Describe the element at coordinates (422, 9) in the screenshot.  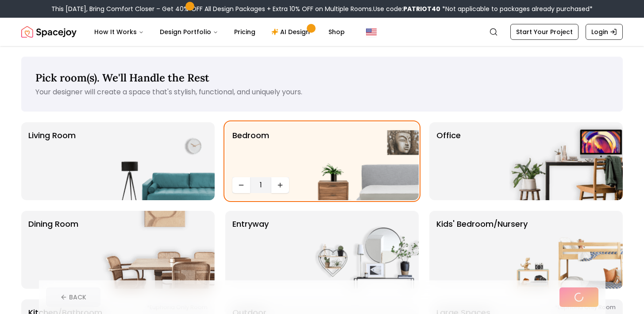
I see `b: PATRIOT40` at that location.